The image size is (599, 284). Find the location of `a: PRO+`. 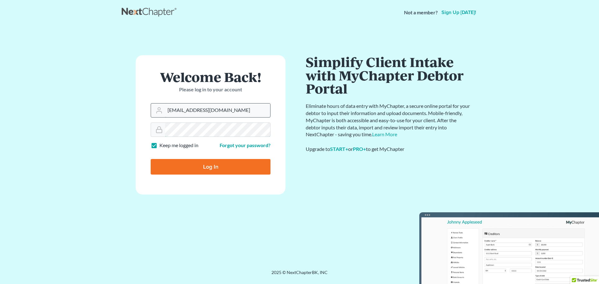

a: PRO+ is located at coordinates (359, 149).